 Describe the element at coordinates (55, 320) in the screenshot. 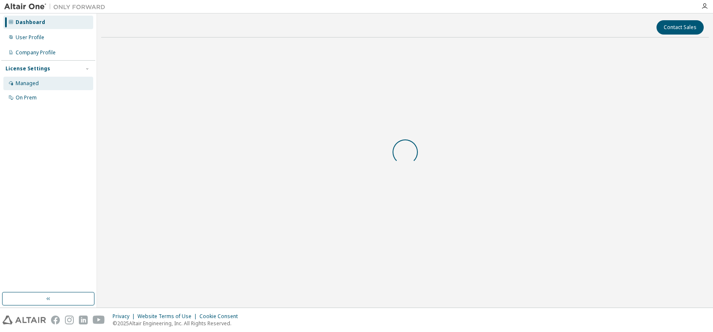

I see `img: facebook.svg` at that location.